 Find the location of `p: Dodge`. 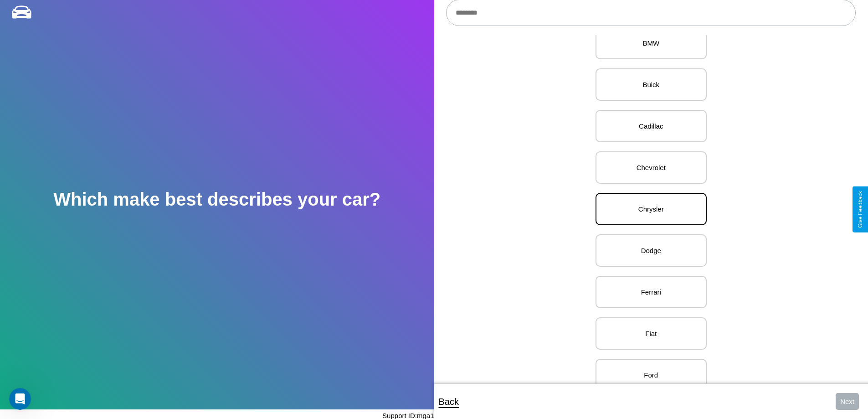

p: Dodge is located at coordinates (651, 250).